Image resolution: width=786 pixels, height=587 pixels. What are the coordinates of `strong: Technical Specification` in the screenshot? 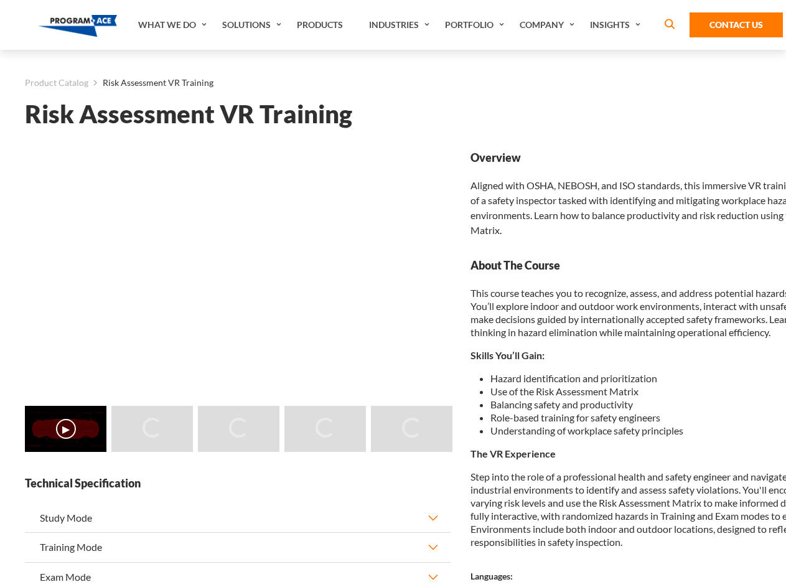 It's located at (238, 483).